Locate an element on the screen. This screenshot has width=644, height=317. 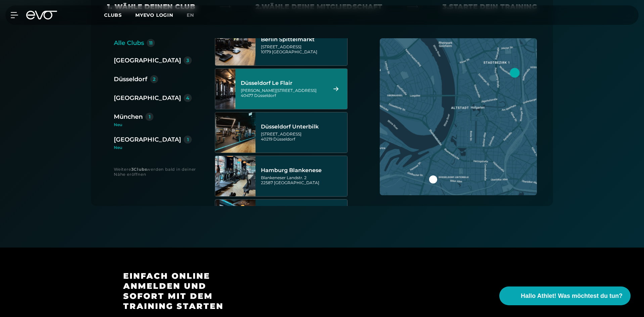
img: map is located at coordinates (459, 117).